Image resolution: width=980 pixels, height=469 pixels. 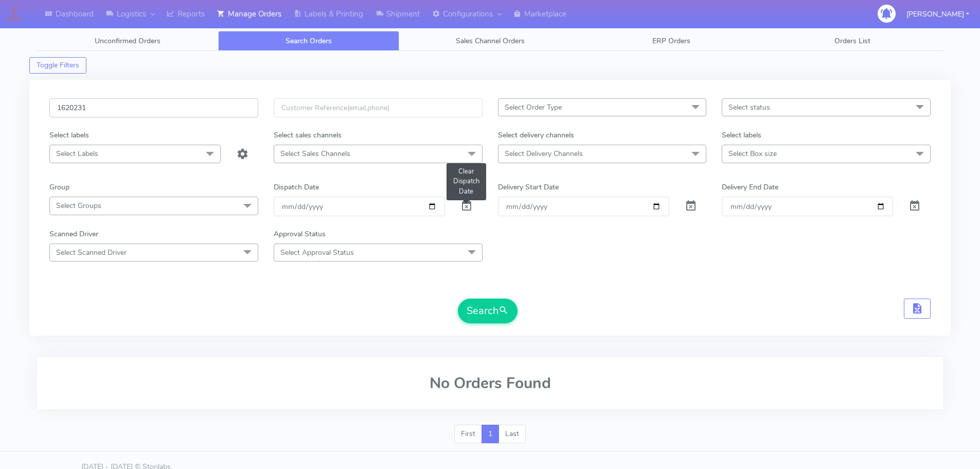 What do you see at coordinates (91, 252) in the screenshot?
I see `span: Select Scanned Driver` at bounding box center [91, 252].